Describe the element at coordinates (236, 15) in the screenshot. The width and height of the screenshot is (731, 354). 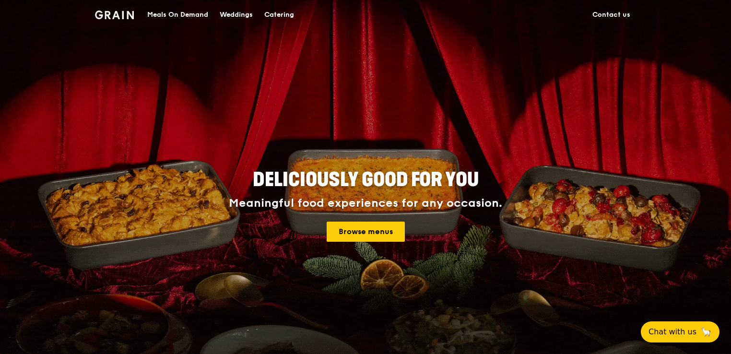
I see `a: Weddings` at that location.